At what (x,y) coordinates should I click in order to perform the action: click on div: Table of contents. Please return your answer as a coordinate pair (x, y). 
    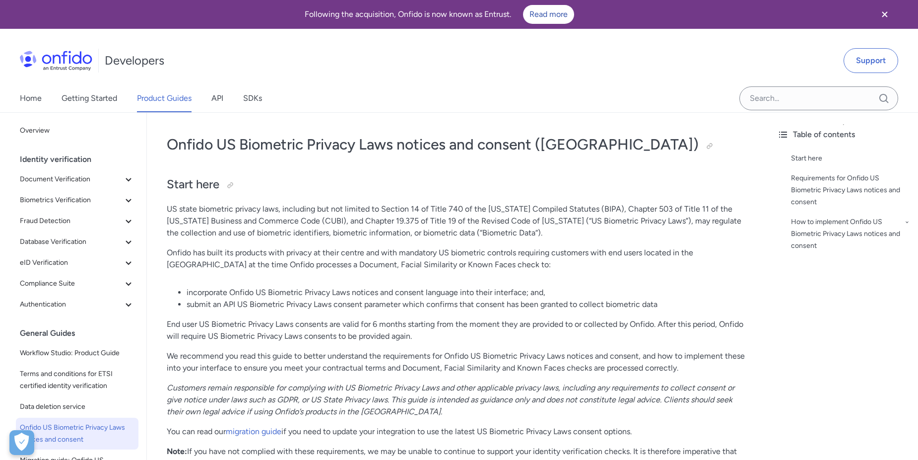
    Looking at the image, I should click on (844, 134).